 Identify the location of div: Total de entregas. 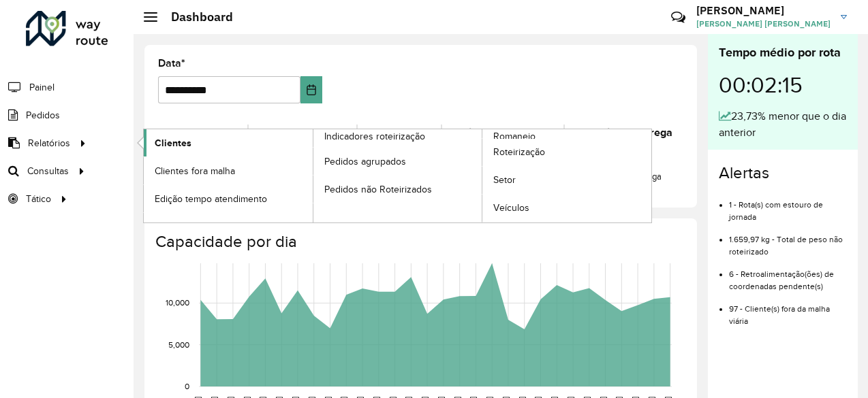
(303, 132).